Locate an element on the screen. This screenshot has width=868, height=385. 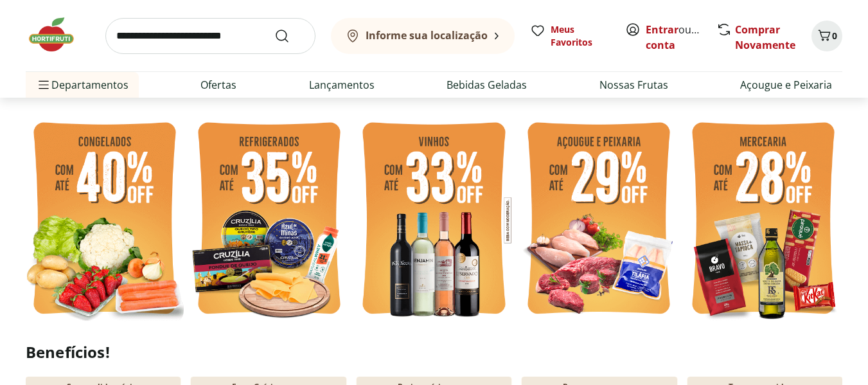
img: refrigerados is located at coordinates (270, 220).